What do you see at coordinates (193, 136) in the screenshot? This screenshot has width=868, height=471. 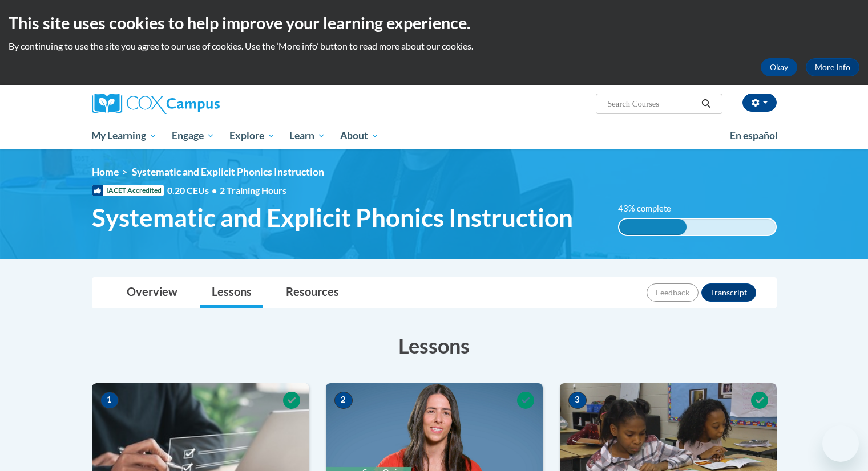 I see `span: Engage` at bounding box center [193, 136].